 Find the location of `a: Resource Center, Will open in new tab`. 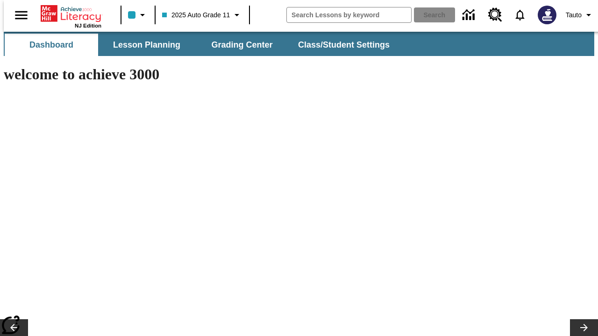

a: Resource Center, Will open in new tab is located at coordinates (495, 15).